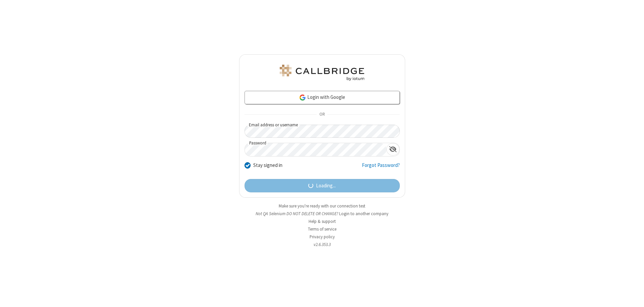 The image size is (644, 307). What do you see at coordinates (322, 221) in the screenshot?
I see `a: Help & support` at bounding box center [322, 221].